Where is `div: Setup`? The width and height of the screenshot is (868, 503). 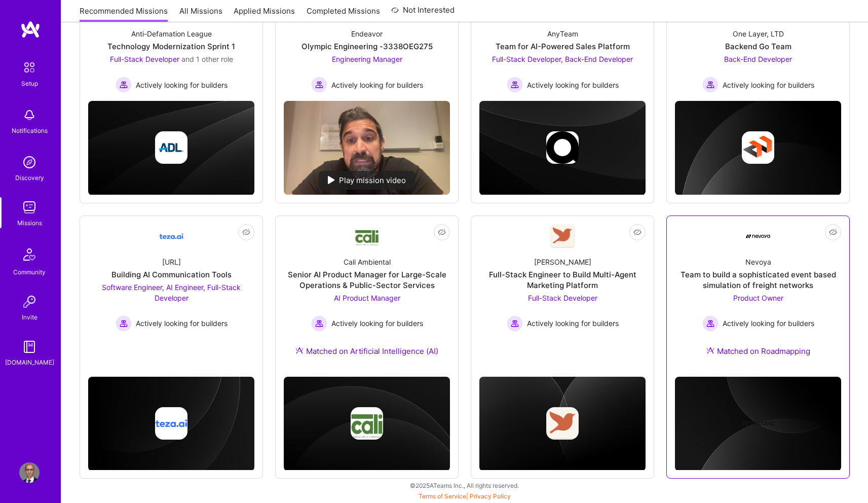
div: Setup is located at coordinates (29, 83).